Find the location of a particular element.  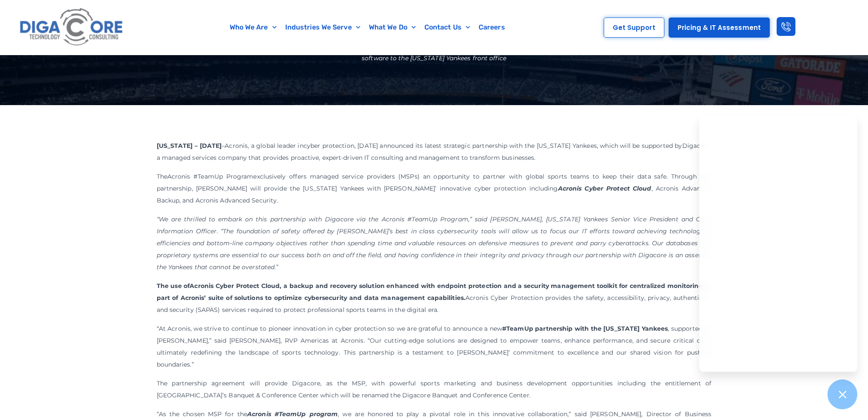

span: The exclusively offers managed service providers (MSPs) an opportunity to partner with global spo... is located at coordinates (434, 188).